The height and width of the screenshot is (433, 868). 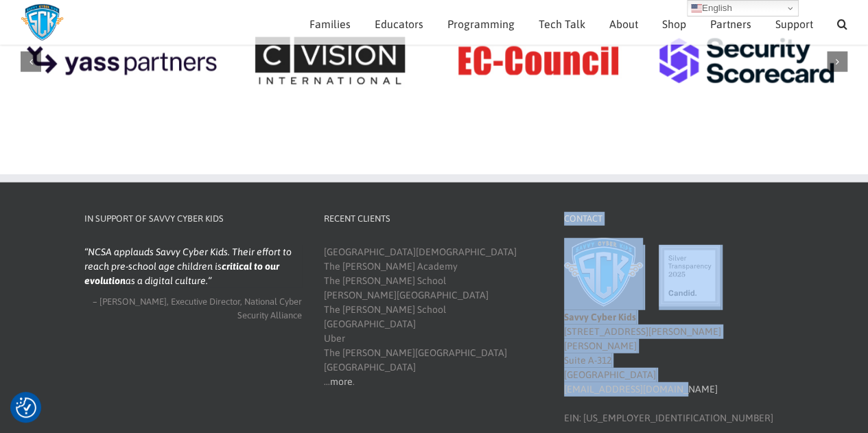 What do you see at coordinates (31, 61) in the screenshot?
I see `div: Previous slide` at bounding box center [31, 61].